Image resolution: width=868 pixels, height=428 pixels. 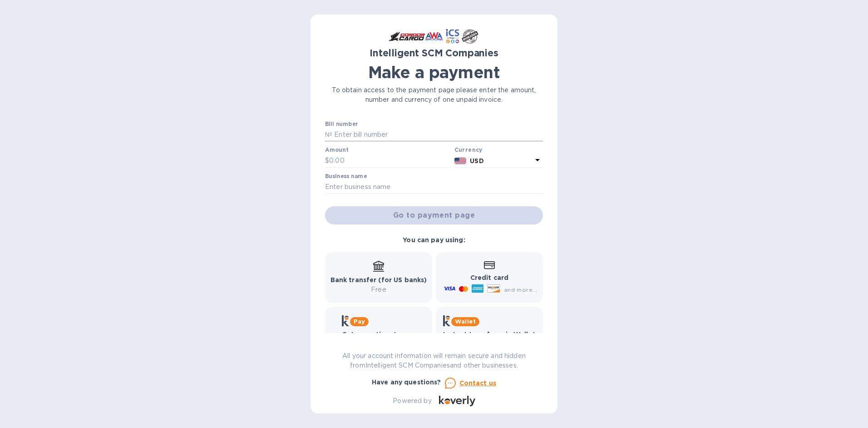 I want to click on p: Free, so click(x=378, y=289).